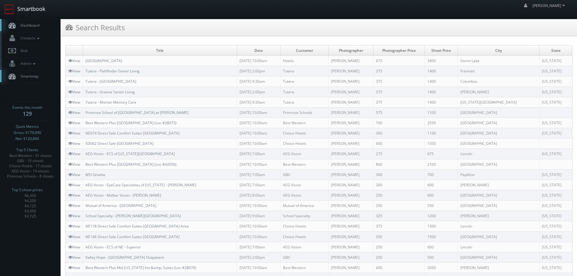 The height and width of the screenshot is (276, 577). I want to click on td: Mutual of America, so click(304, 206).